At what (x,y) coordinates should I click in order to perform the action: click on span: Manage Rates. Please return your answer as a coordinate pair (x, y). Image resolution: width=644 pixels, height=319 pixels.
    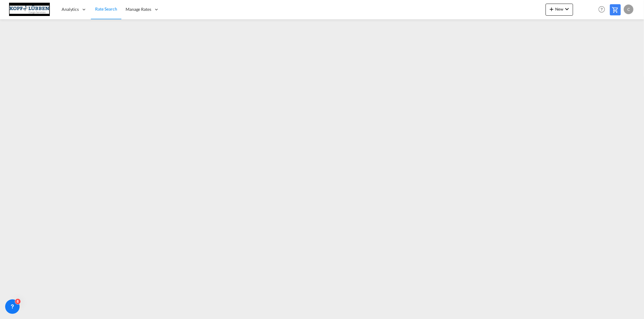
    Looking at the image, I should click on (138, 9).